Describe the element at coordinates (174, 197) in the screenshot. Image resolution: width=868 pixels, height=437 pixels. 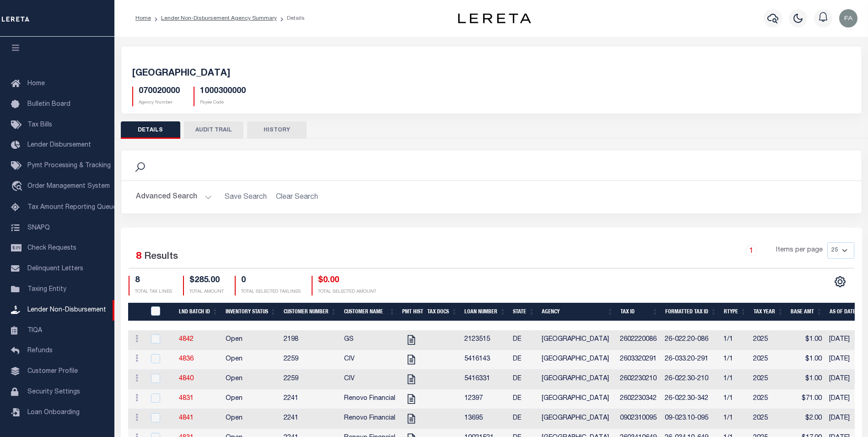
I see `button: Advanced Search` at that location.